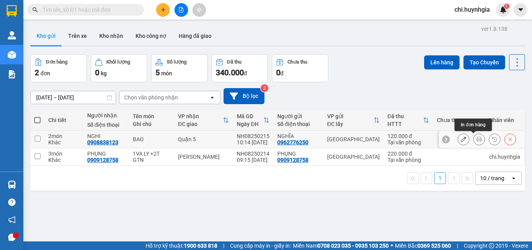  What do you see at coordinates (37, 72) in the screenshot?
I see `span: 2` at bounding box center [37, 72].